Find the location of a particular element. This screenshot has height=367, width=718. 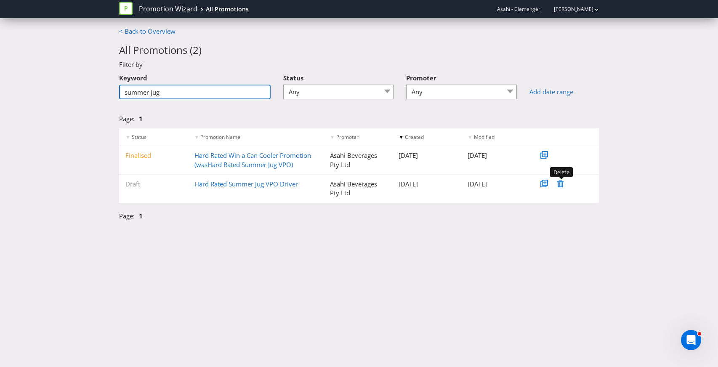

span: Promotion Name is located at coordinates (220, 137).